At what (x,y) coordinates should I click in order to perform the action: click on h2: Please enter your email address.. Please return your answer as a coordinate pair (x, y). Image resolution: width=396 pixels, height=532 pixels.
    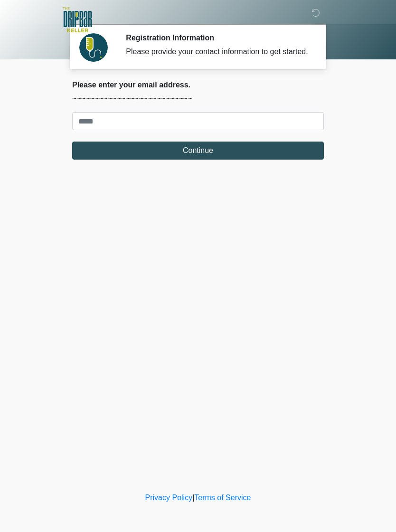
    Looking at the image, I should click on (198, 85).